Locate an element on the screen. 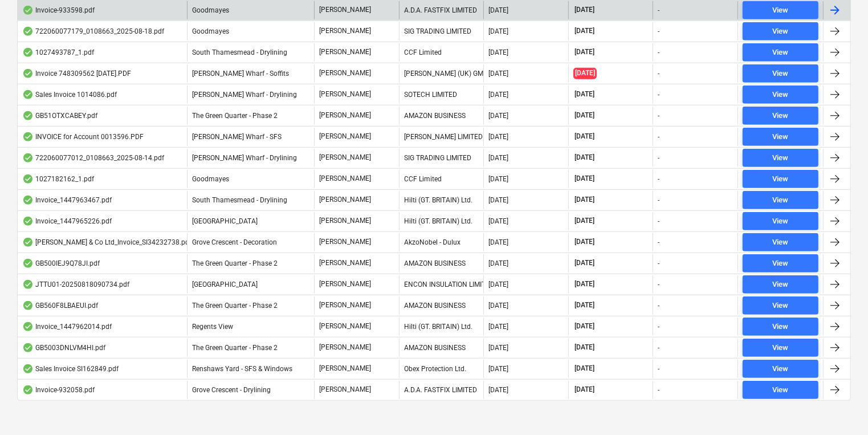  span: Regents View is located at coordinates (212, 326).